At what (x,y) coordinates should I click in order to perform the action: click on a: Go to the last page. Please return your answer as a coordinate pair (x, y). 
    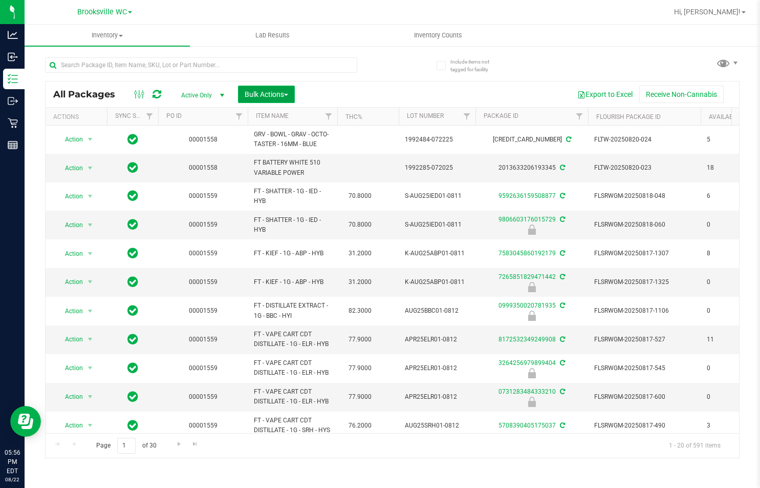
    Looking at the image, I should click on (195, 444).